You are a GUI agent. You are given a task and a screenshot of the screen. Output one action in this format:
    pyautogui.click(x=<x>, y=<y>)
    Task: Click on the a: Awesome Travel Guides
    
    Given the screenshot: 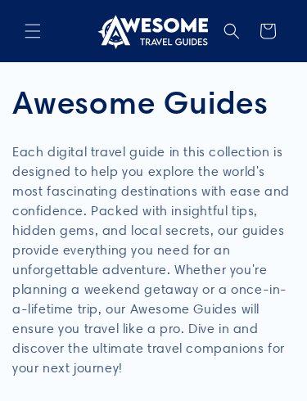 What is the action you would take?
    pyautogui.click(x=151, y=31)
    